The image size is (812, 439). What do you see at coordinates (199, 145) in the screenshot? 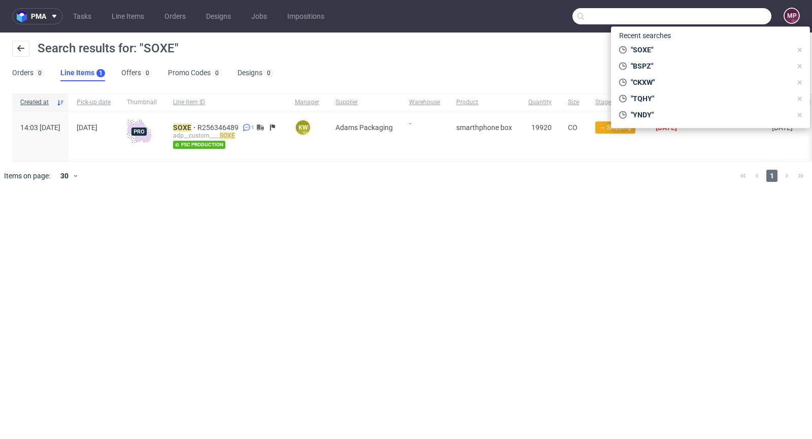
I see `span: fsc production` at bounding box center [199, 145].